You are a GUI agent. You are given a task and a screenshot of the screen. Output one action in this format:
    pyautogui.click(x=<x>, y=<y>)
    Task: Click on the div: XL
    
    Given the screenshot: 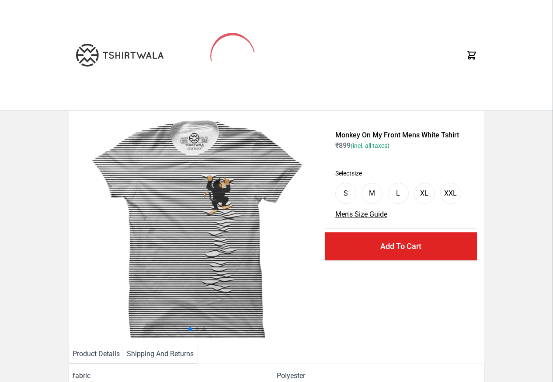 What is the action you would take?
    pyautogui.click(x=424, y=193)
    